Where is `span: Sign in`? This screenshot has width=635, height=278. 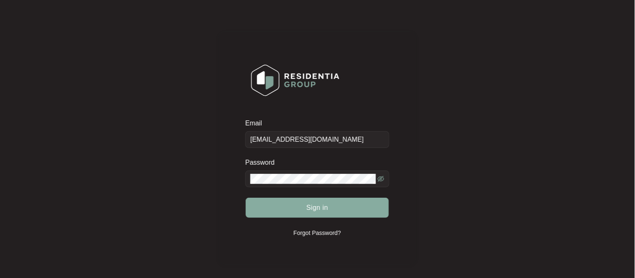
span: Sign in is located at coordinates (318, 208).